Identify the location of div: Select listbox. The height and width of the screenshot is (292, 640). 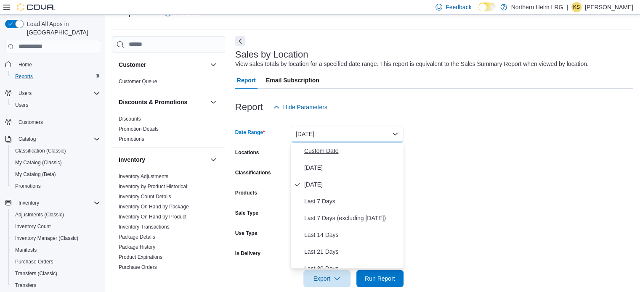
(347, 206).